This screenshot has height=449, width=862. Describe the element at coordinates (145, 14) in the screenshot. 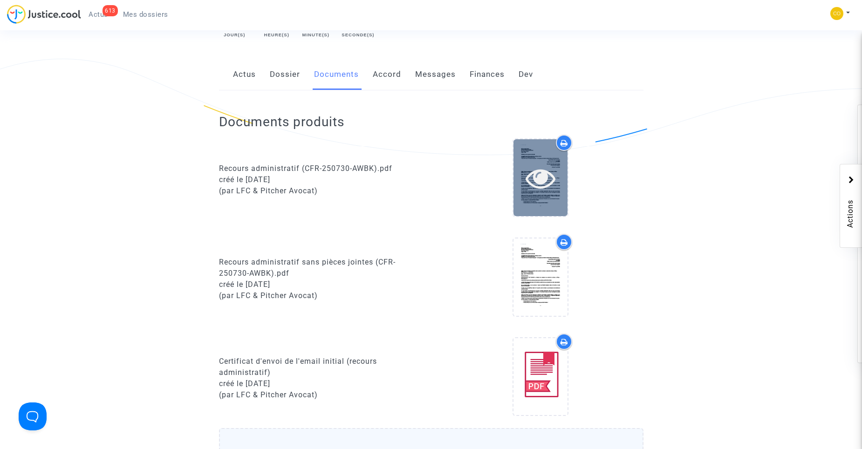

I see `span: Mes dossiers` at that location.